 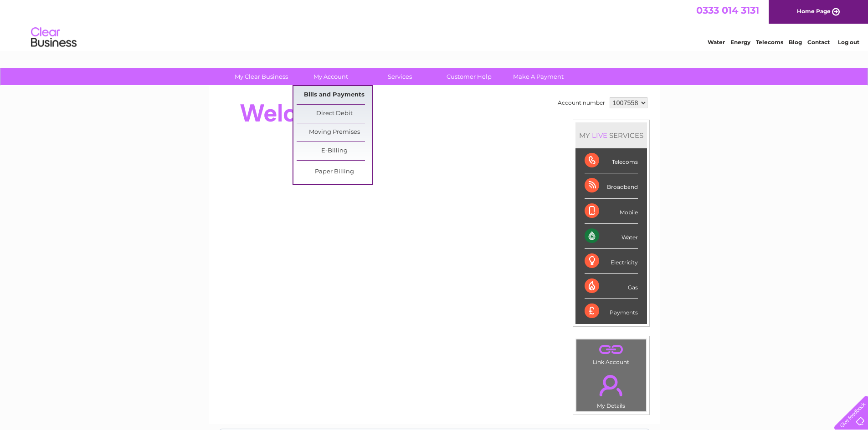 What do you see at coordinates (611, 311) in the screenshot?
I see `div: Payments` at bounding box center [611, 311].